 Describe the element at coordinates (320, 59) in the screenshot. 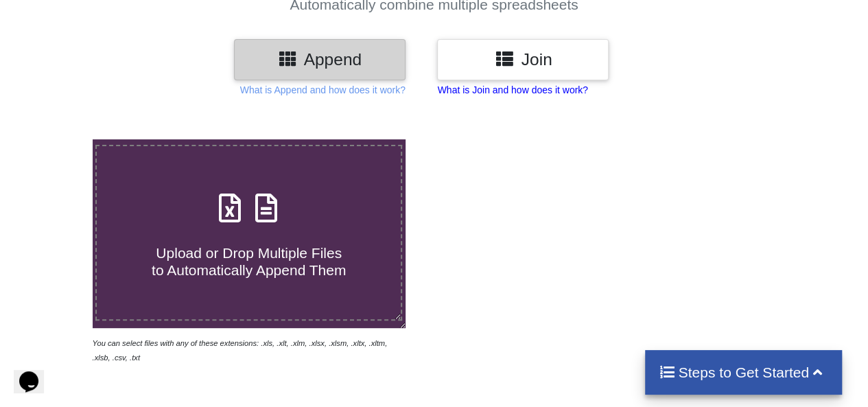

I see `h3: Append` at that location.